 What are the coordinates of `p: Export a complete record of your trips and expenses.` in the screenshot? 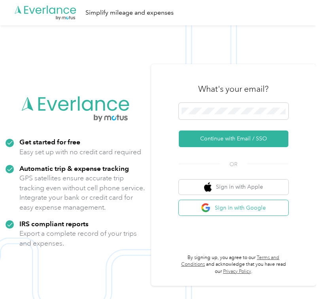 It's located at (82, 238).